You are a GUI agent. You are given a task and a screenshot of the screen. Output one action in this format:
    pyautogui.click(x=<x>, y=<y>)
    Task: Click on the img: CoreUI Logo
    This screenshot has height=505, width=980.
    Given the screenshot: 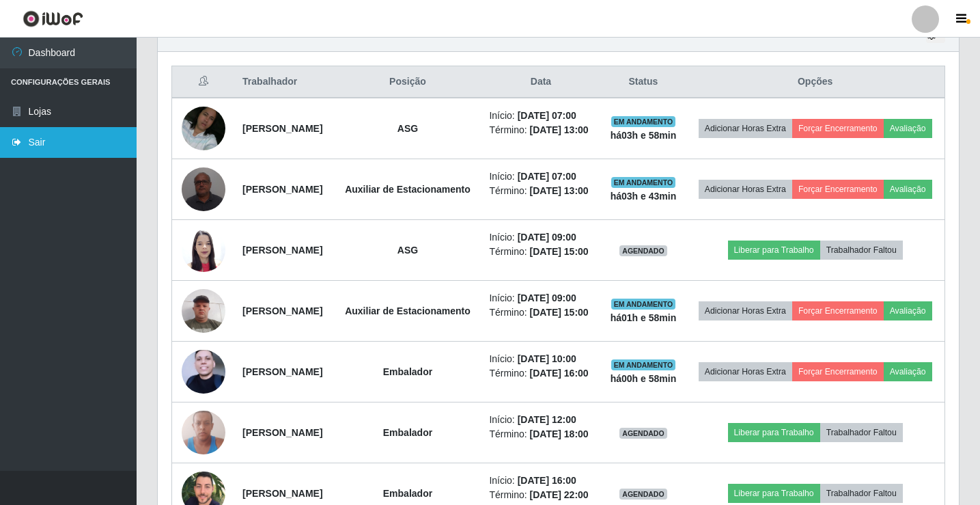 What is the action you would take?
    pyautogui.click(x=52, y=18)
    